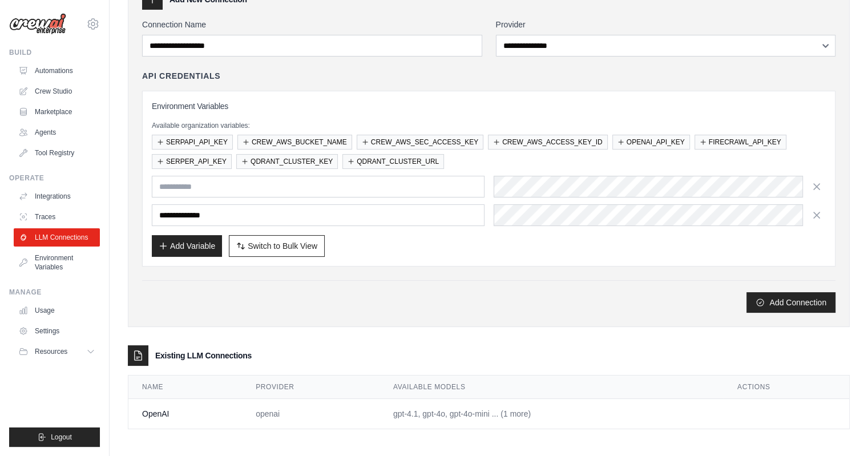 The height and width of the screenshot is (456, 868). Describe the element at coordinates (277, 246) in the screenshot. I see `button: Switch to Bulk View` at that location.